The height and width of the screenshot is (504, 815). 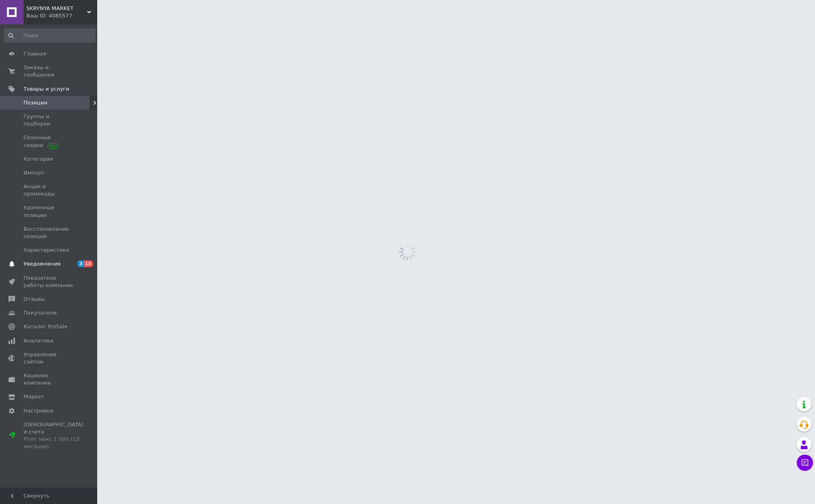 I want to click on span: Восстановление позиций, so click(x=49, y=233).